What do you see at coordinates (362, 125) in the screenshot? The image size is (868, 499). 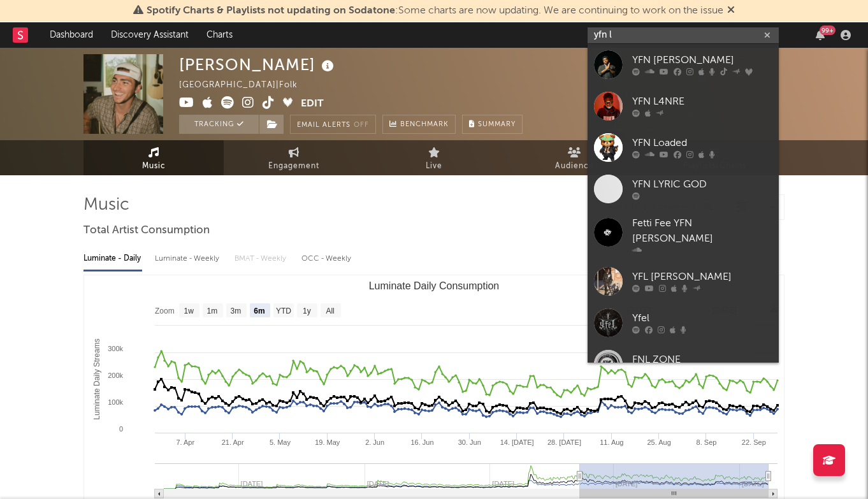 I see `em: Off` at bounding box center [362, 125].